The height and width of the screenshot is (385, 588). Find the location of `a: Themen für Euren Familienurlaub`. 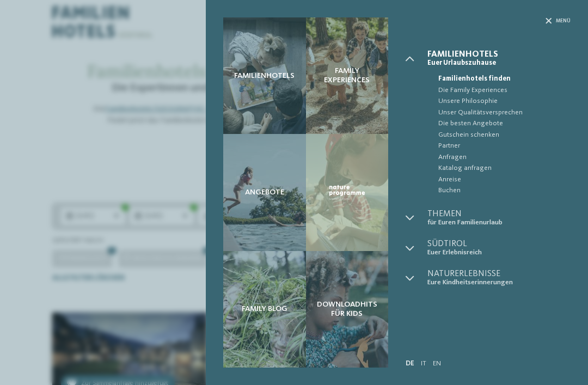

a: Themen für Euren Familienurlaub is located at coordinates (499, 218).